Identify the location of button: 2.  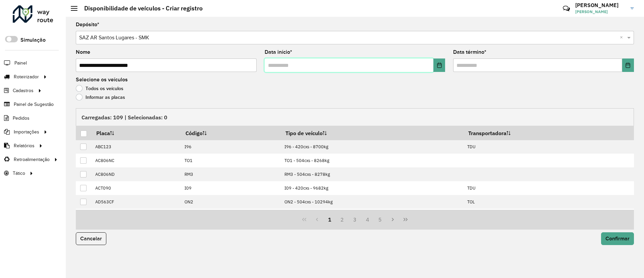
(342, 219).